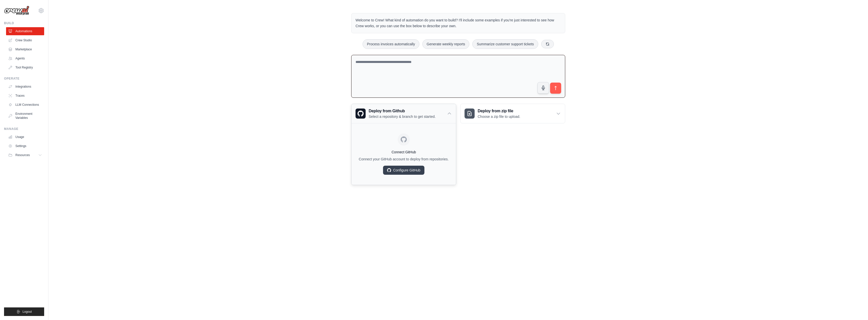 This screenshot has width=868, height=320. What do you see at coordinates (402, 117) in the screenshot?
I see `p: Select a repository & branch to get started.` at bounding box center [402, 117].